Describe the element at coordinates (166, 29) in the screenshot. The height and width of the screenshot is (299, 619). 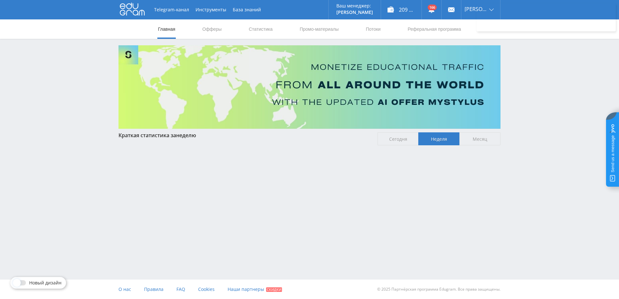
I see `a: Главная` at that location.